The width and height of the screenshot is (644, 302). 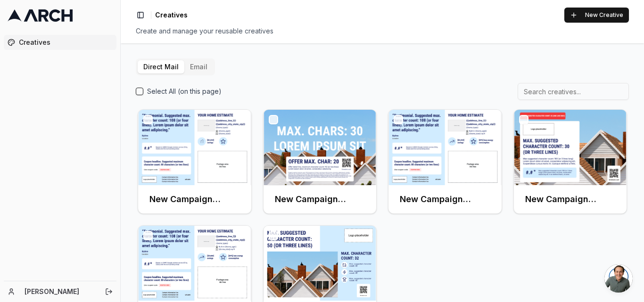 What do you see at coordinates (109, 291) in the screenshot?
I see `button: Log out` at bounding box center [109, 291].